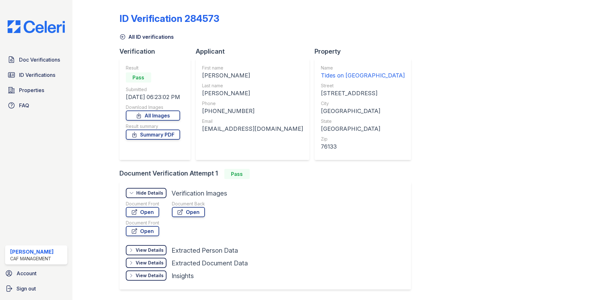  What do you see at coordinates (158, 51) in the screenshot?
I see `div: Verification` at bounding box center [158, 51].